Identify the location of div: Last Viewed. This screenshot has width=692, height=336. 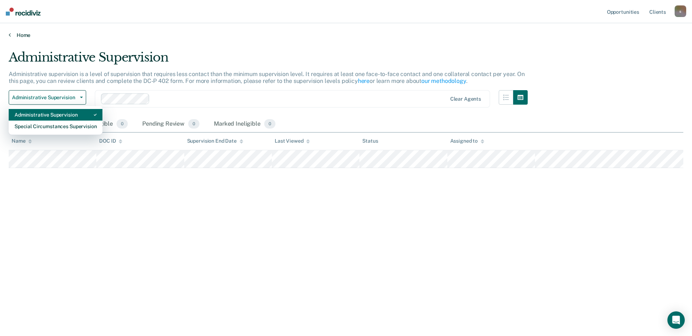
(292, 141).